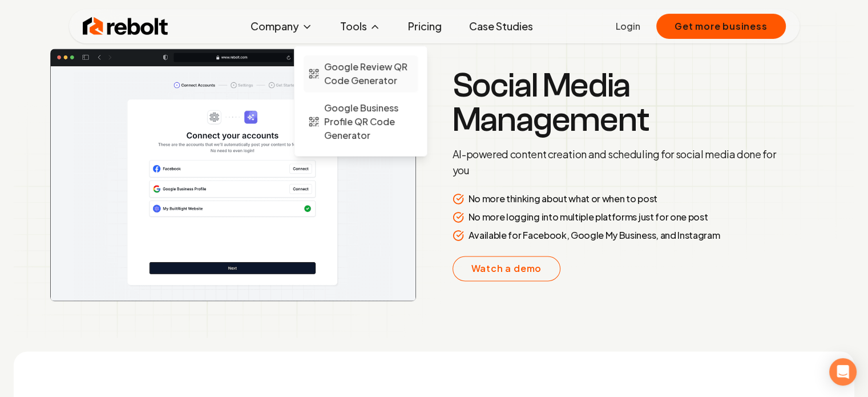 This screenshot has height=397, width=868. I want to click on p: No more thinking about what or when to post, so click(563, 198).